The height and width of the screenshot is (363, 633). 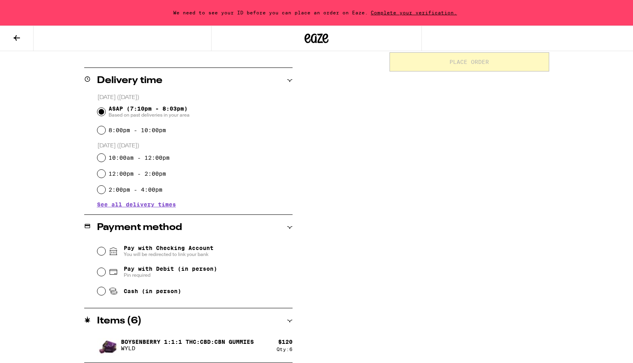 What do you see at coordinates (187, 348) in the screenshot?
I see `p: WYLD` at bounding box center [187, 348].